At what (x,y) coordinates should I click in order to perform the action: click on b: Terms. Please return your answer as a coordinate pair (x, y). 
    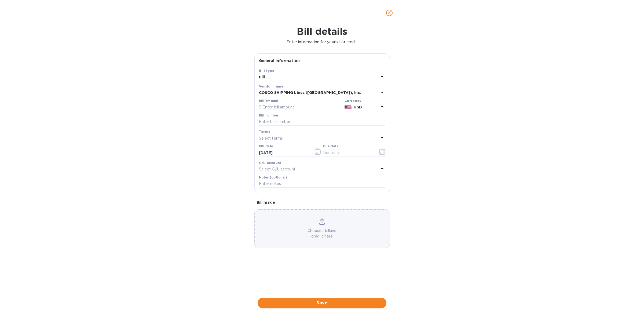
    Looking at the image, I should click on (264, 131).